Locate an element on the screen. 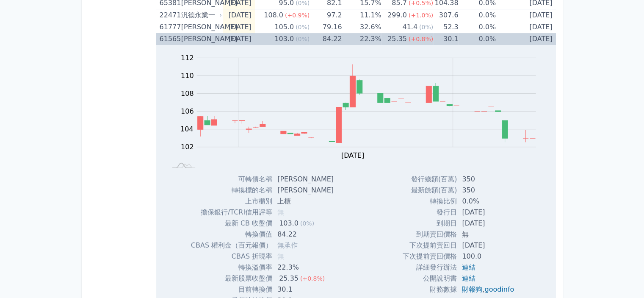 The width and height of the screenshot is (644, 298). td: 到期日 is located at coordinates (430, 224).